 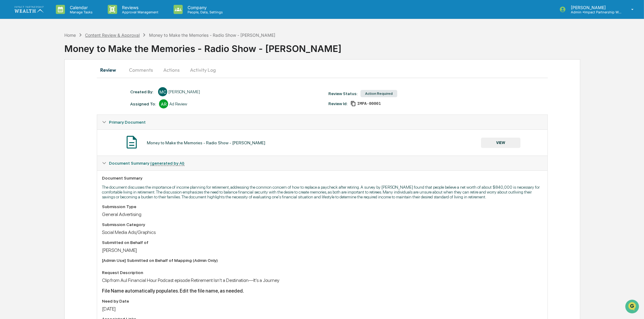 I want to click on p: Manage Tasks, so click(x=80, y=12).